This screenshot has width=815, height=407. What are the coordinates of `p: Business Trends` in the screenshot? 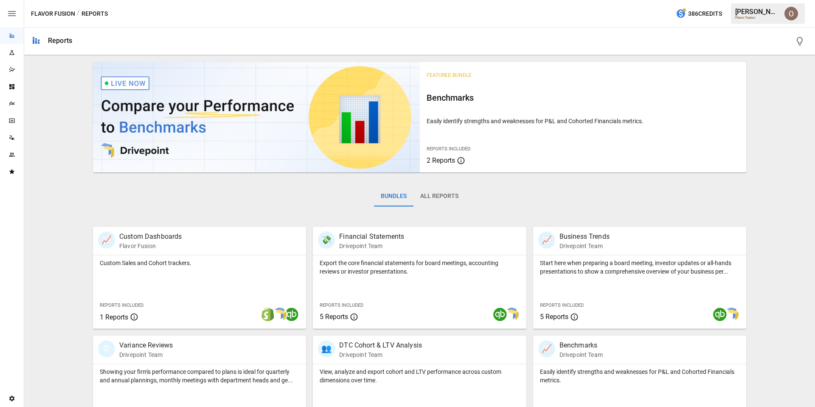 It's located at (584, 236).